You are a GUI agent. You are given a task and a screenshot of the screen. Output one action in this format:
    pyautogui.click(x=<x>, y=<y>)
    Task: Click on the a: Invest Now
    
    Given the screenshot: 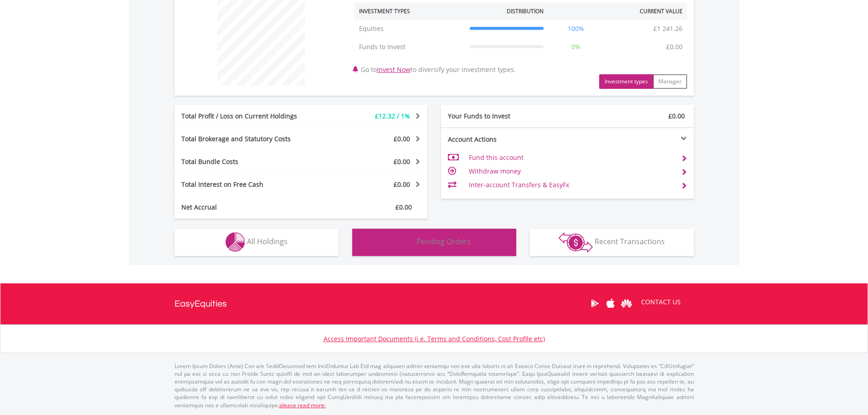 What is the action you would take?
    pyautogui.click(x=394, y=69)
    